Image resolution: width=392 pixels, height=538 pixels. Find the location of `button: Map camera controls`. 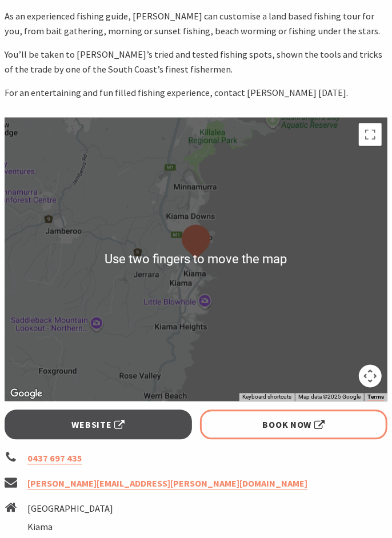

button: Map camera controls is located at coordinates (370, 377).